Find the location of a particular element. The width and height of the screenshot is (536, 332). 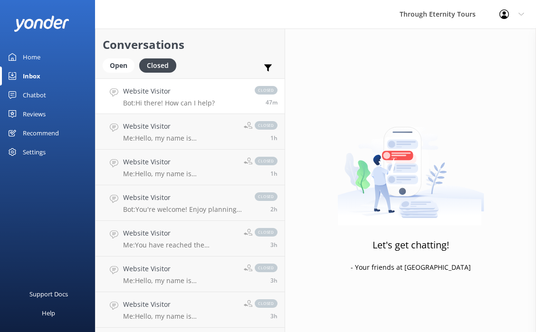

span: 01:59pm 14-Aug-2025 (UTC +02:00) Europe/Amsterdam is located at coordinates (274, 209).